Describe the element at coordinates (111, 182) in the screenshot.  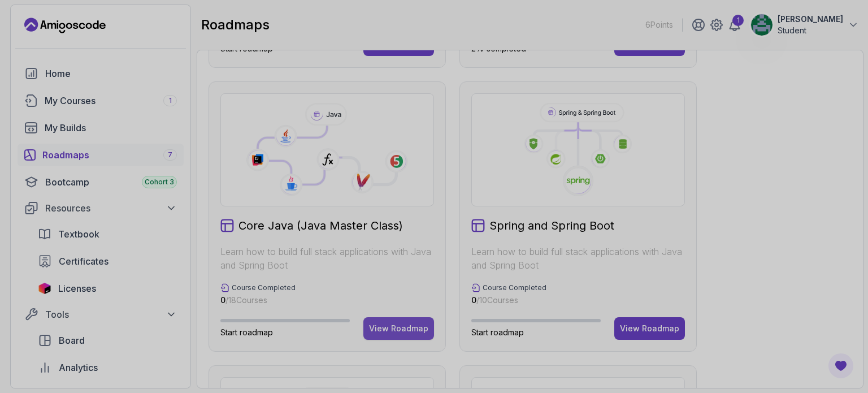
I see `div: Bootcamp` at that location.